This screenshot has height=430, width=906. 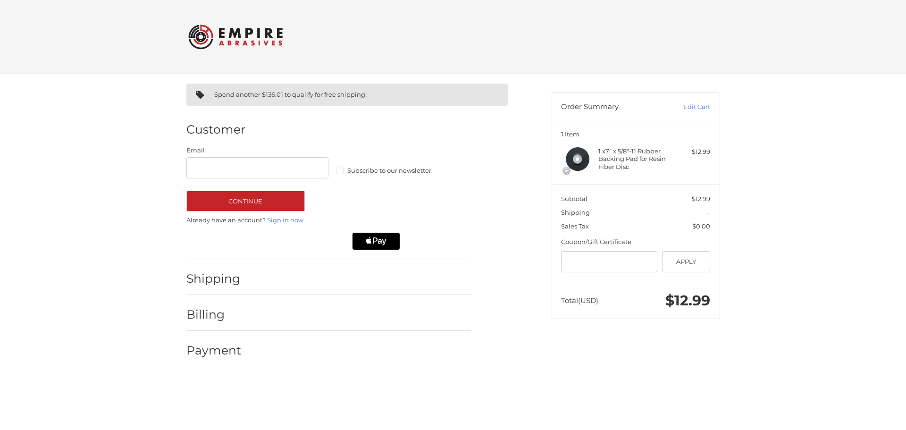 What do you see at coordinates (691, 152) in the screenshot?
I see `div: $12.99` at bounding box center [691, 152].